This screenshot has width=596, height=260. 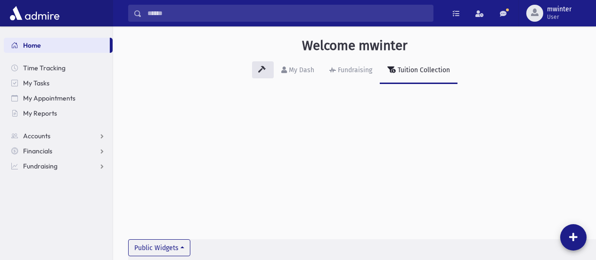 I want to click on a: Tuition Collection, so click(x=419, y=71).